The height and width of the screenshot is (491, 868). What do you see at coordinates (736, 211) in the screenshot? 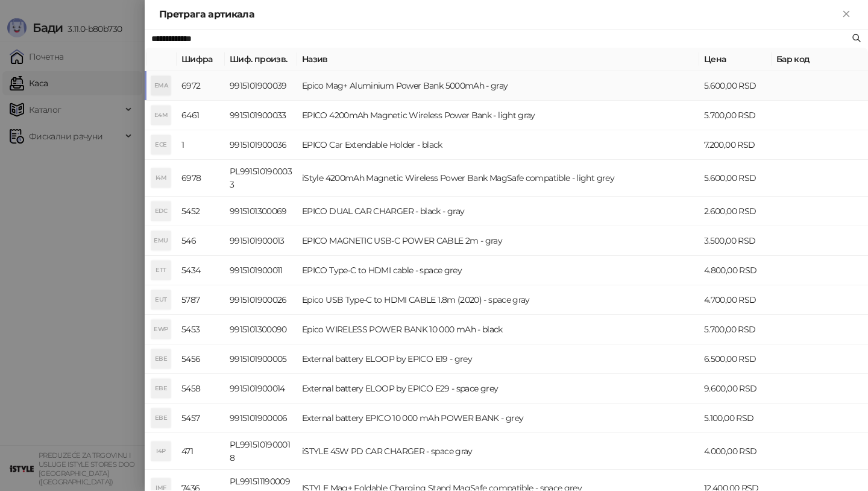
I see `td: 2.600,00 RSD` at bounding box center [736, 211].